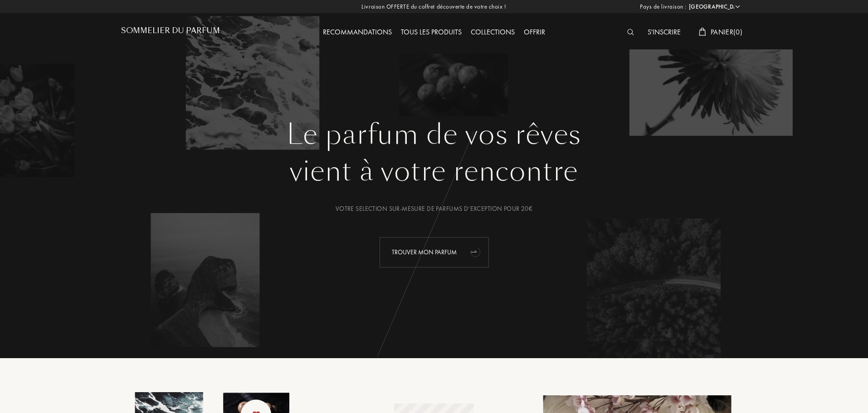 The height and width of the screenshot is (413, 868). What do you see at coordinates (702, 32) in the screenshot?
I see `img: cart_white.svg` at bounding box center [702, 32].